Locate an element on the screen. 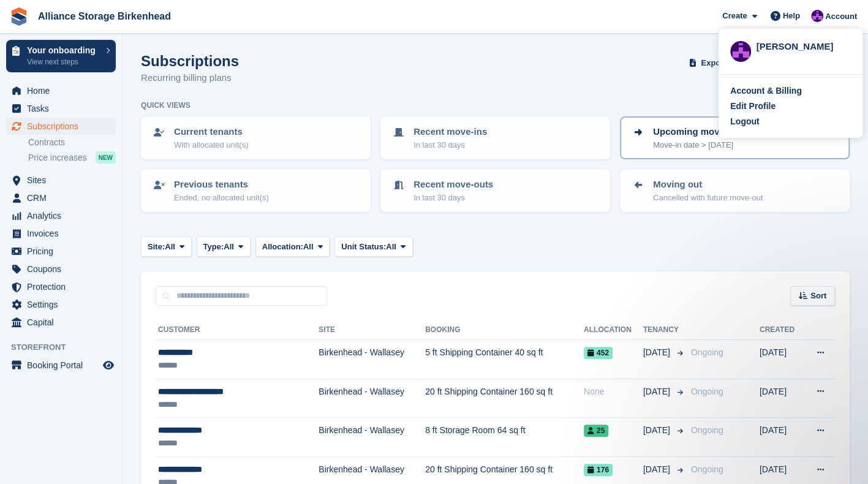 The image size is (868, 484). a: Recent move-ins In last 30 days is located at coordinates (495, 138).